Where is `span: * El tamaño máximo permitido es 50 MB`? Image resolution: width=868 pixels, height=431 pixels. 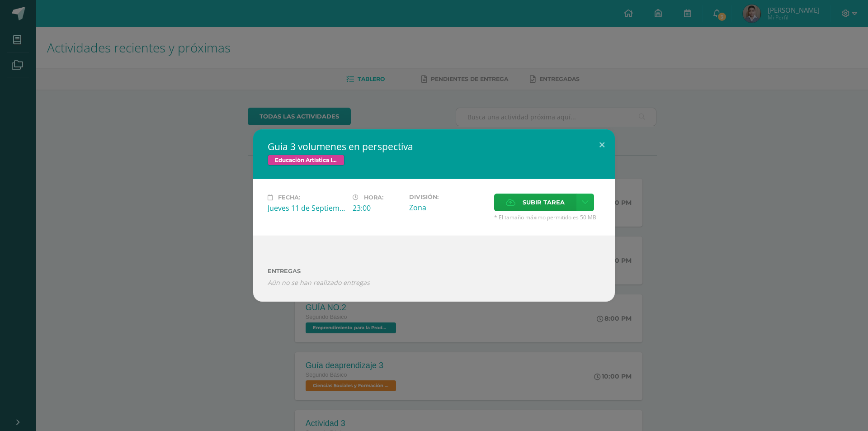 span: * El tamaño máximo permitido es 50 MB is located at coordinates (547, 217).